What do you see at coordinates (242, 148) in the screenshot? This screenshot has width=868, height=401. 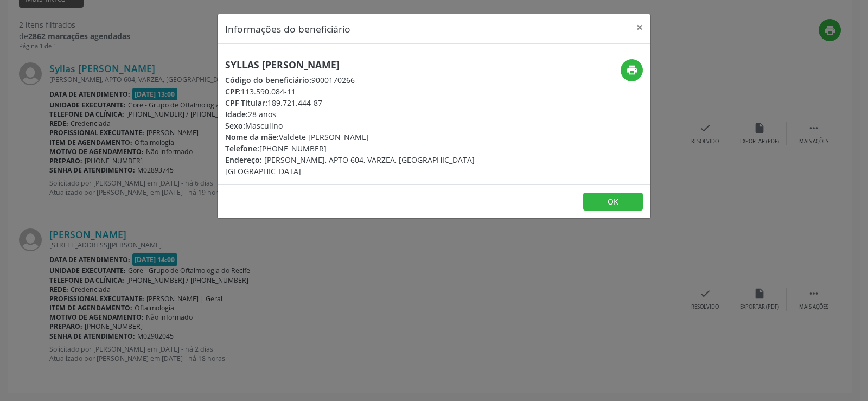 I see `span: Telefone:` at bounding box center [242, 148].